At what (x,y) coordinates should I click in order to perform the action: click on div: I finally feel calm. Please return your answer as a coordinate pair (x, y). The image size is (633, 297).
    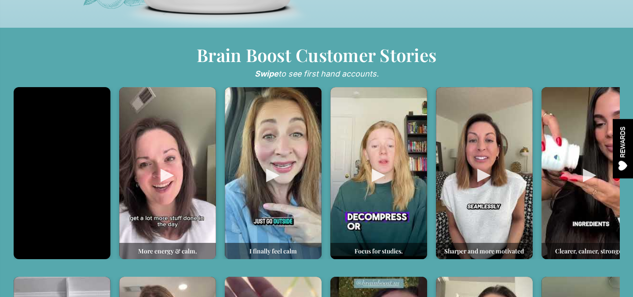
    Looking at the image, I should click on (273, 251).